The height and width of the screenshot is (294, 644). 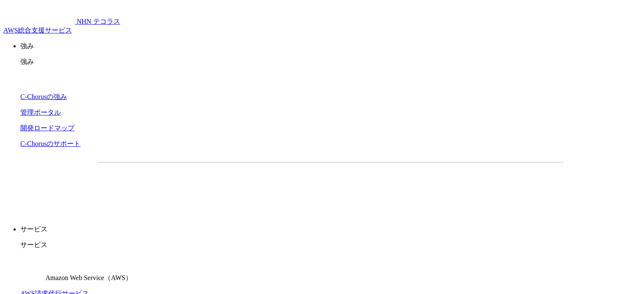 I want to click on img: Amazon Web Service（AWS）, so click(x=32, y=268).